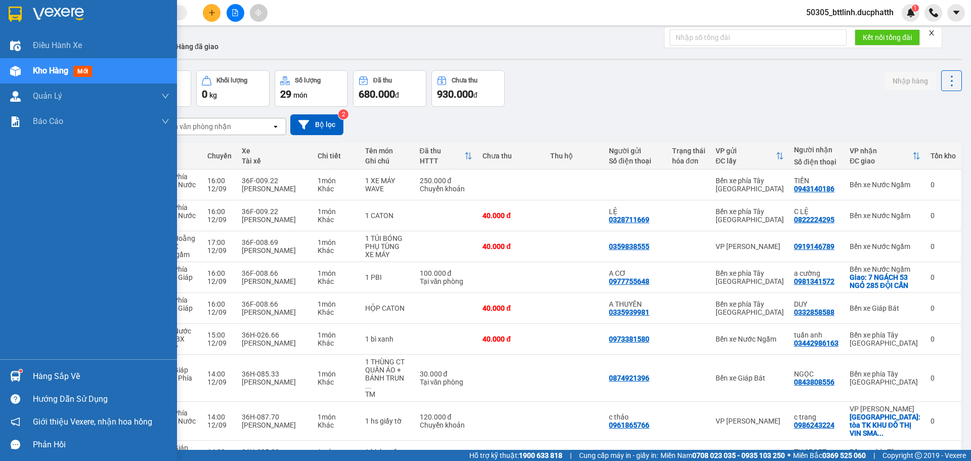 This screenshot has height=461, width=971. I want to click on img: solution-icon, so click(15, 121).